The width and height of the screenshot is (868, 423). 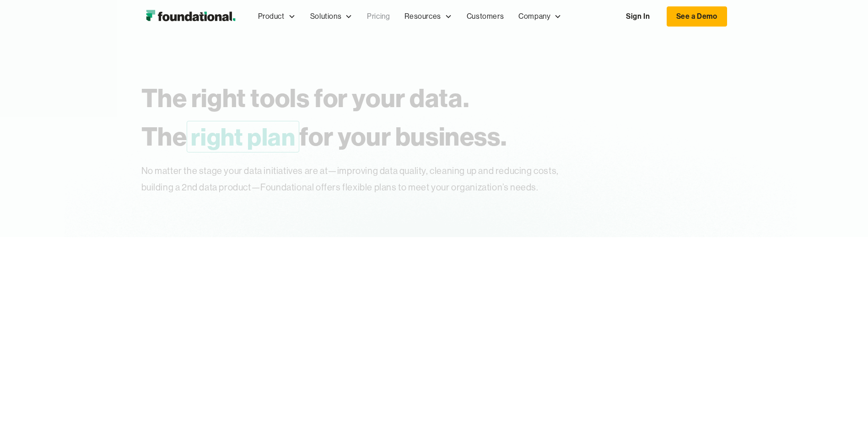 What do you see at coordinates (376, 180) in the screenshot?
I see `p: No matter the stage your data initiatives are at—improving data quality, cleaning up and reducing...` at bounding box center [376, 180].